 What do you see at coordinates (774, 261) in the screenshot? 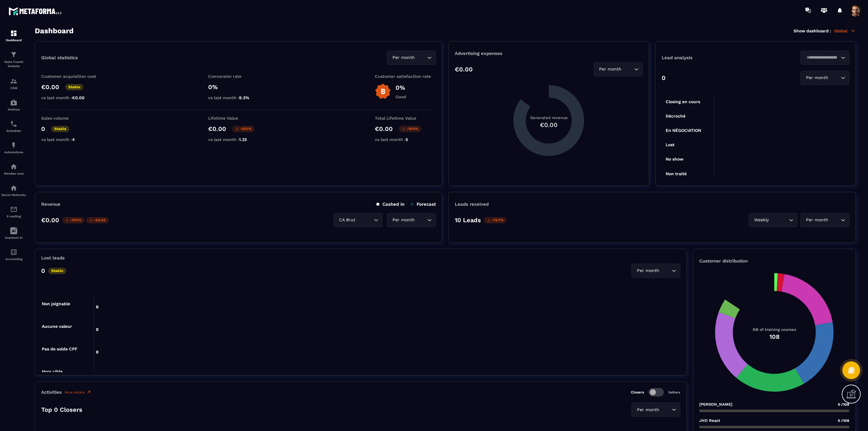
I see `p: Customer distribution` at bounding box center [774, 261].